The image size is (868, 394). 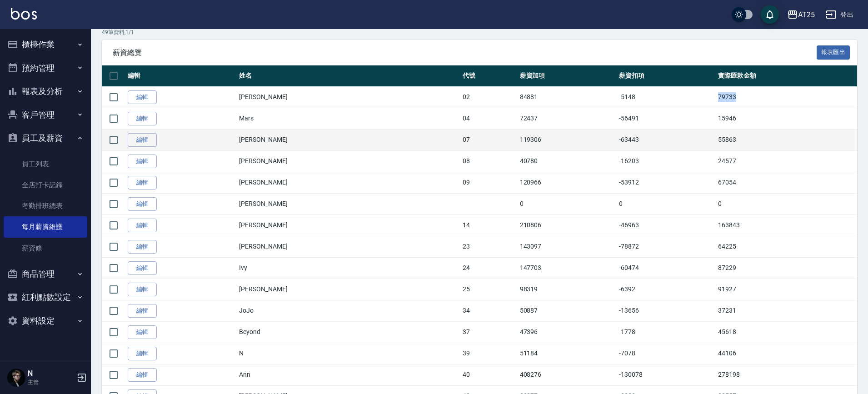 I want to click on td: 87229, so click(x=786, y=268).